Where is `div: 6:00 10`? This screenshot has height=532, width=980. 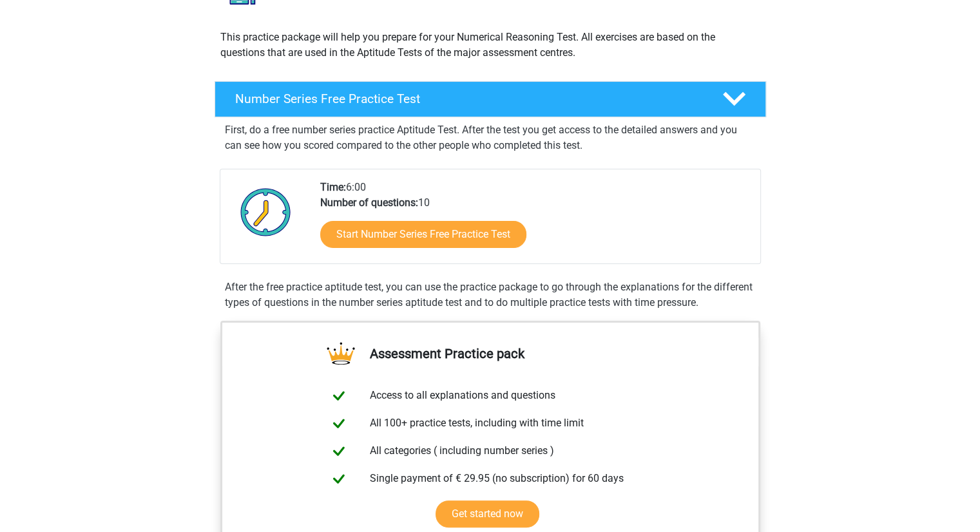
div: 6:00 10 is located at coordinates (535, 222).